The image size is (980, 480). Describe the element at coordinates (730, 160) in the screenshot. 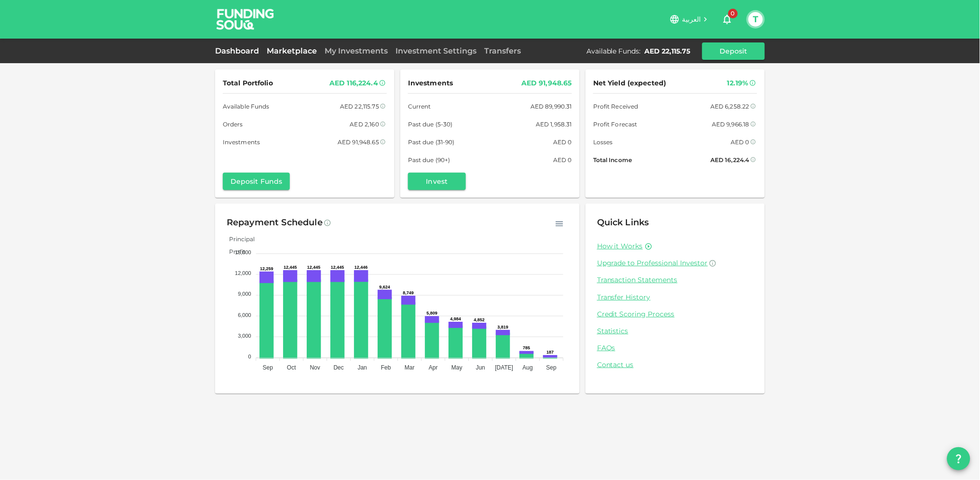

I see `div: AED 16,224.4` at that location.